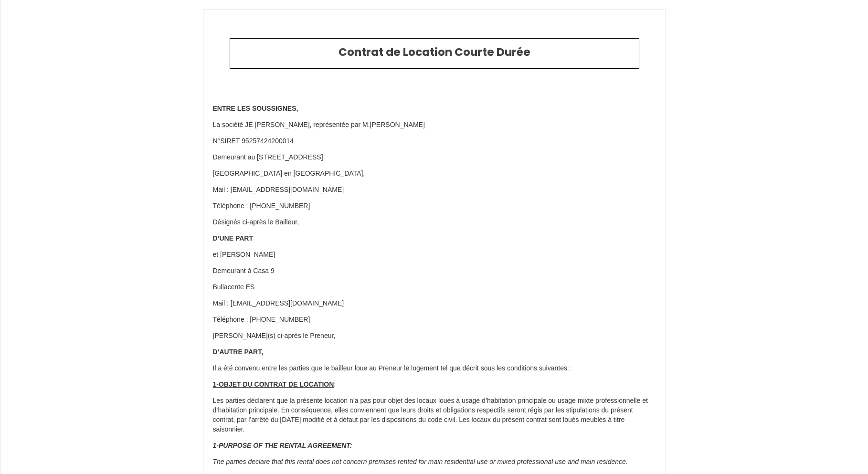 The image size is (868, 474). Describe the element at coordinates (273, 384) in the screenshot. I see `u: 1-OBJET DU CONTRAT DE LOCATION` at that location.